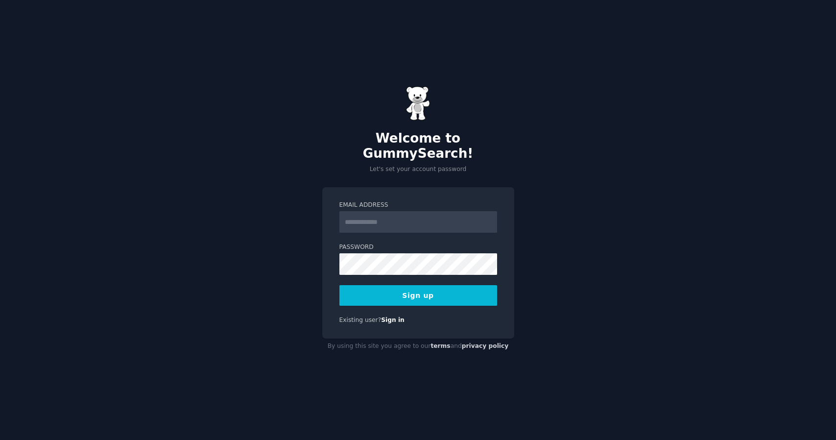 This screenshot has width=836, height=440. What do you see at coordinates (440, 346) in the screenshot?
I see `a: terms` at bounding box center [440, 346].